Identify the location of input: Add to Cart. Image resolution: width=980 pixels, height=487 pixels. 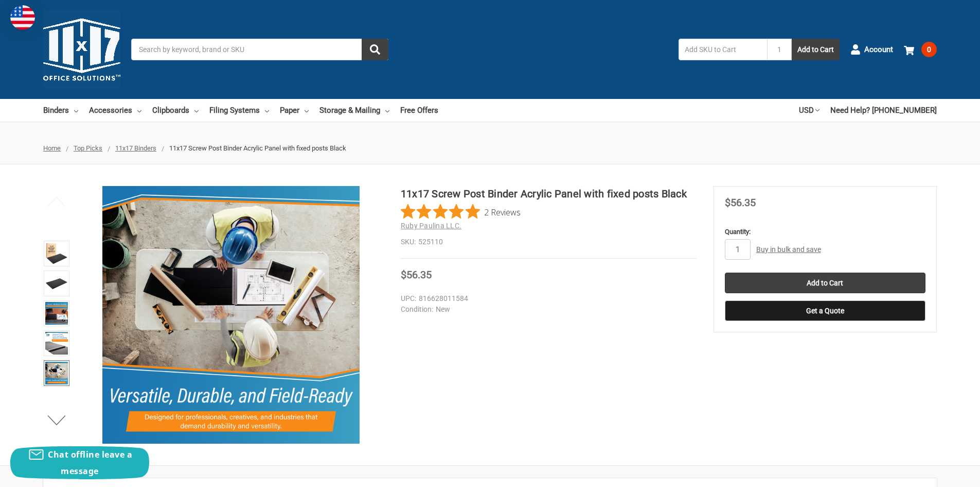
(825, 283).